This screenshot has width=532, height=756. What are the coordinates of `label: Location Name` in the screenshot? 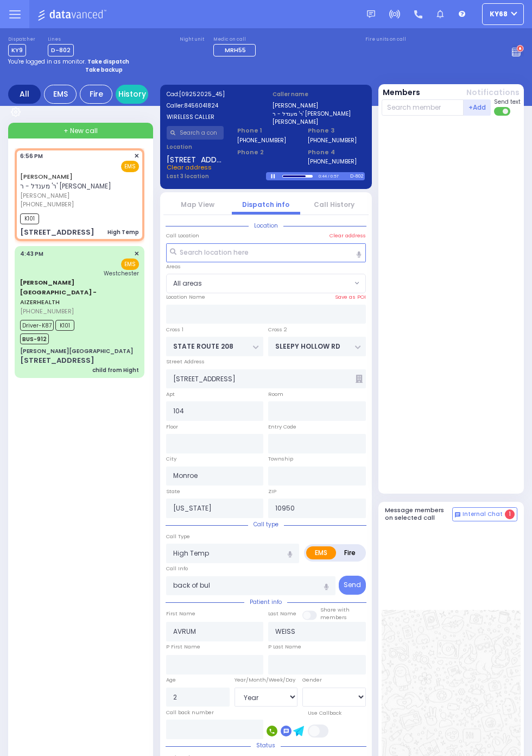 It's located at (186, 297).